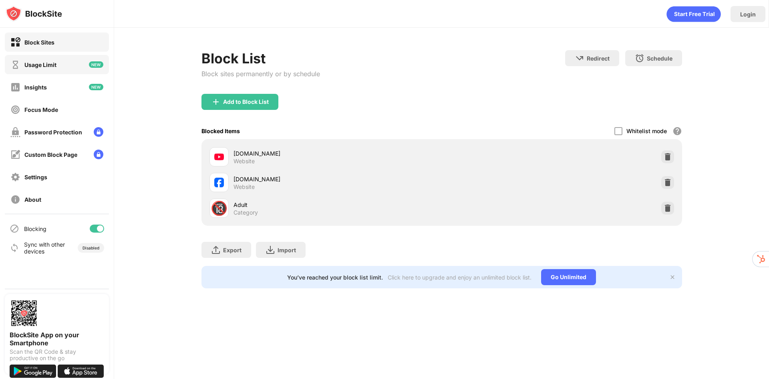  I want to click on div: Focus Mode, so click(41, 109).